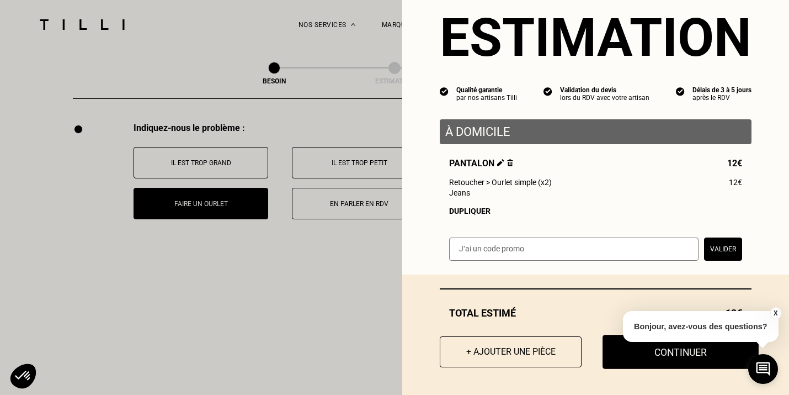  Describe the element at coordinates (596, 38) in the screenshot. I see `section: Estimation` at that location.